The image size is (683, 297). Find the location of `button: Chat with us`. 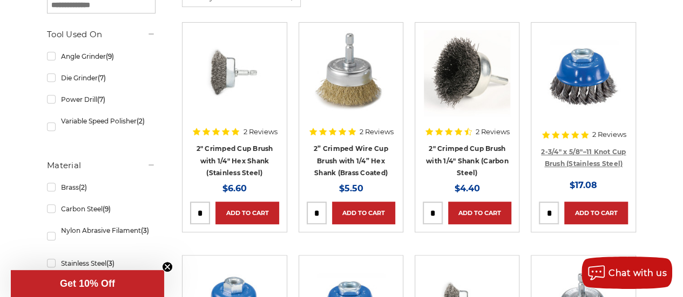

button: Chat with us is located at coordinates (627, 273).